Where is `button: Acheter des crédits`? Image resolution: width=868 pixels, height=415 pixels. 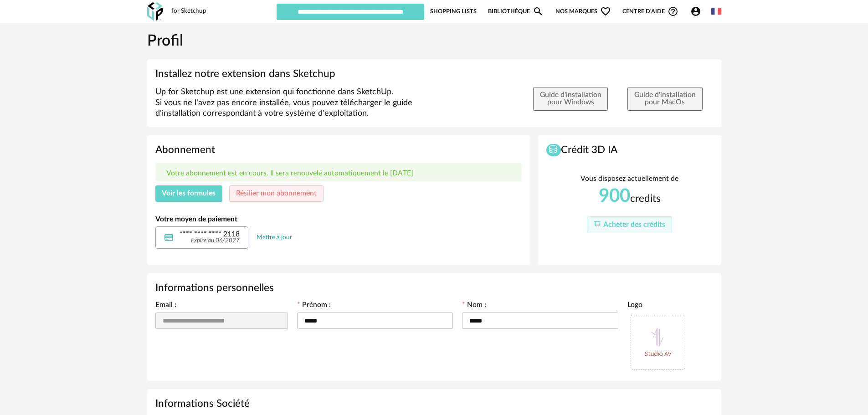 button: Acheter des crédits is located at coordinates (629, 224).